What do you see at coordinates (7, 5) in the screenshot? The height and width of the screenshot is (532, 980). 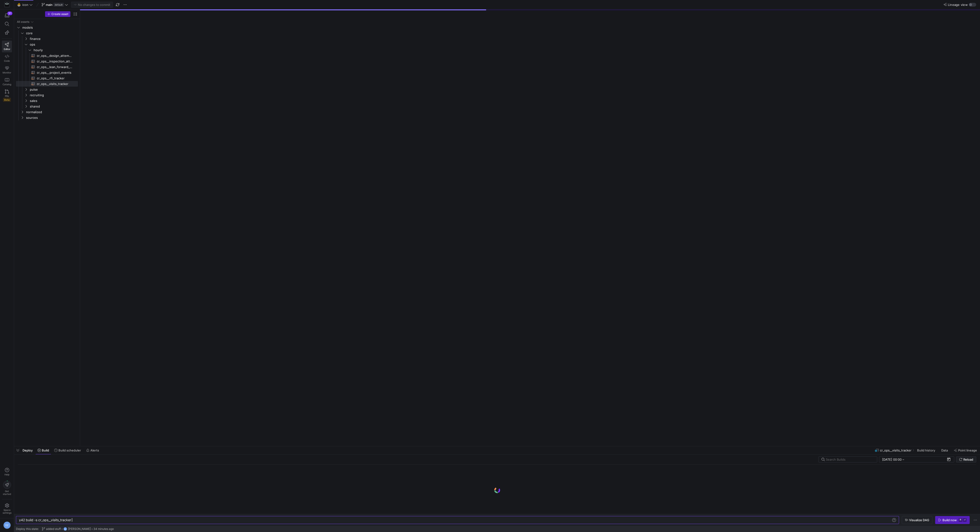 I see `img: https://storage.googleapis.com/y42-prod-data-exchange/images/Yf2Qvegn13xqq0DljGMI0l8d5Zqtiw36EXr8...` at bounding box center [7, 5].